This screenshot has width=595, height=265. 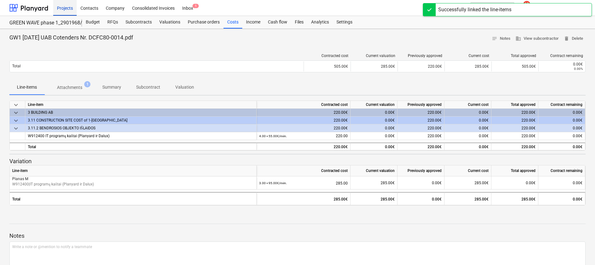 I want to click on a: Files, so click(x=299, y=22).